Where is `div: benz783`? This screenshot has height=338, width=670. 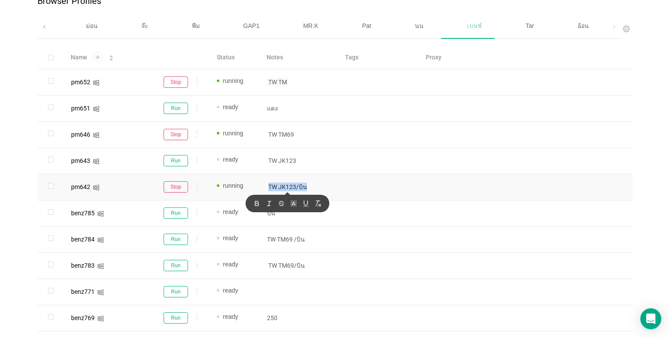 div: benz783 is located at coordinates (83, 265).